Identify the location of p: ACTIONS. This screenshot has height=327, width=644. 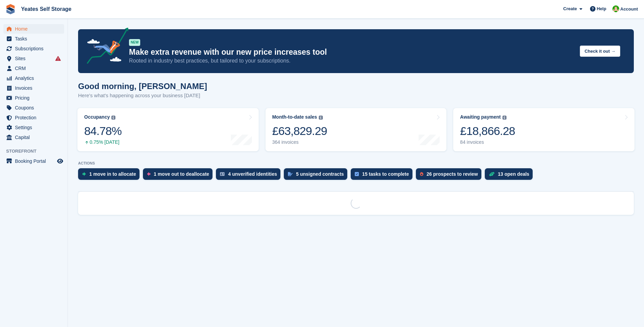
(356, 163).